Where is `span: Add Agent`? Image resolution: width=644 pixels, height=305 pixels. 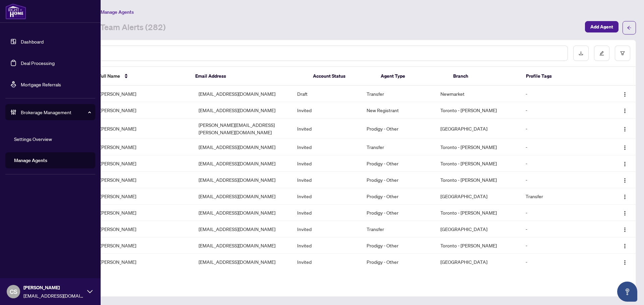 span: Add Agent is located at coordinates (602, 27).